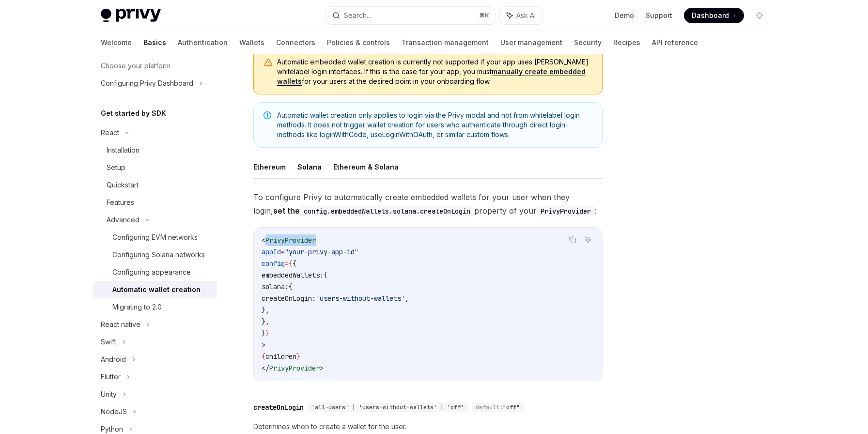 This screenshot has width=868, height=434. I want to click on div: React, so click(110, 133).